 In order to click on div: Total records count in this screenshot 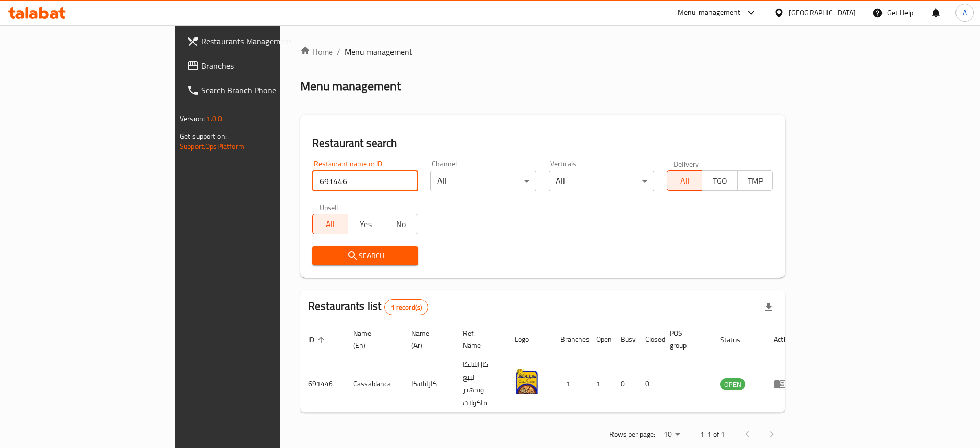, I will do `click(406, 307)`.